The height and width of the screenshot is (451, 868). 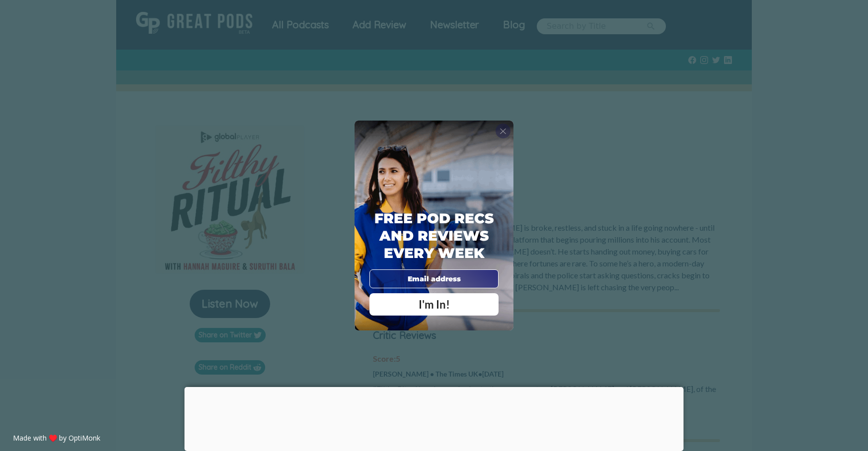 I want to click on input: Email address, so click(x=434, y=279).